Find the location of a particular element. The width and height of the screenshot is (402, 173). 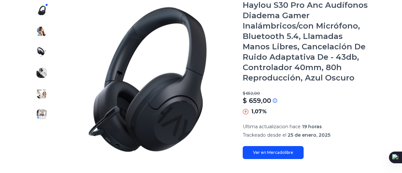

p: 1,07% is located at coordinates (259, 112).